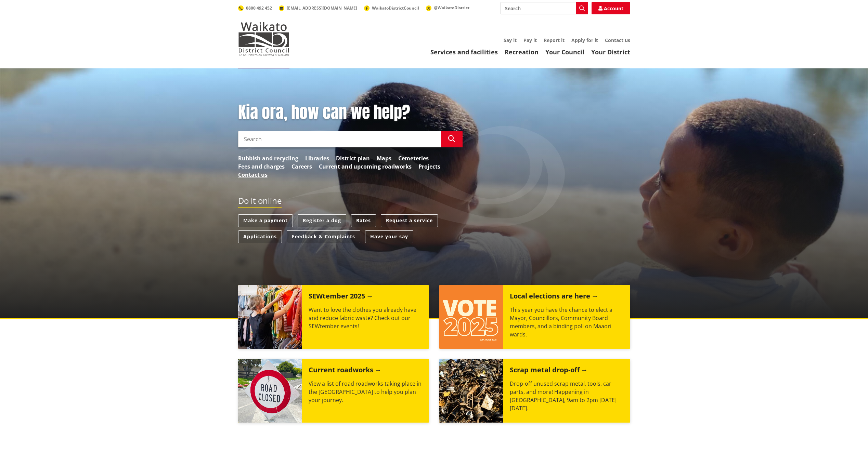 This screenshot has height=452, width=868. What do you see at coordinates (396, 8) in the screenshot?
I see `span: WaikatoDistrictCouncil` at bounding box center [396, 8].